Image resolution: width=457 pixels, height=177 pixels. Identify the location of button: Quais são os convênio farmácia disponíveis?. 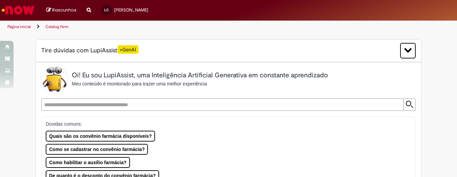
(100, 137).